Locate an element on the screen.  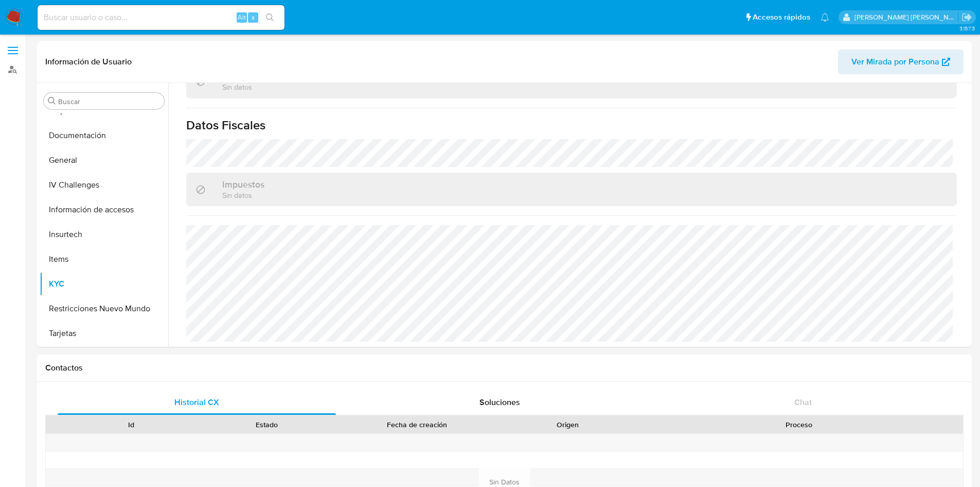
span: Ver Mirada por Persona is located at coordinates (895, 62).